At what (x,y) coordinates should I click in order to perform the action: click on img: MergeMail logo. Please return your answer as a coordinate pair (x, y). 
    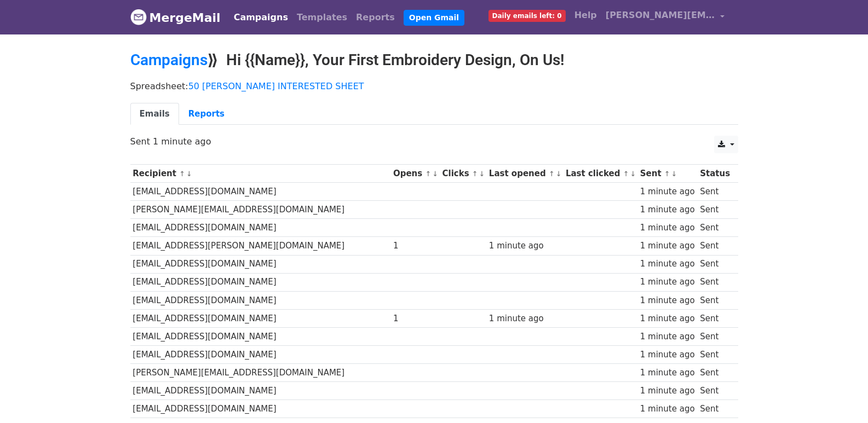
    Looking at the image, I should click on (139, 17).